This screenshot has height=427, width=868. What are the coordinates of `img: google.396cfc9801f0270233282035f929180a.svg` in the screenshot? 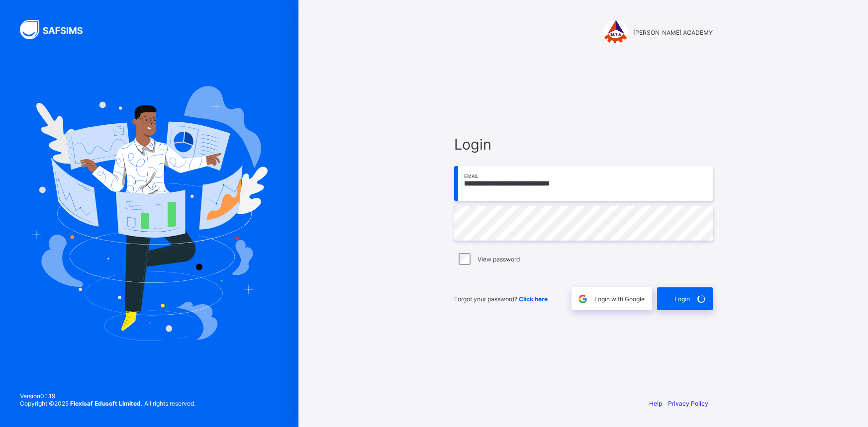 It's located at (582, 299).